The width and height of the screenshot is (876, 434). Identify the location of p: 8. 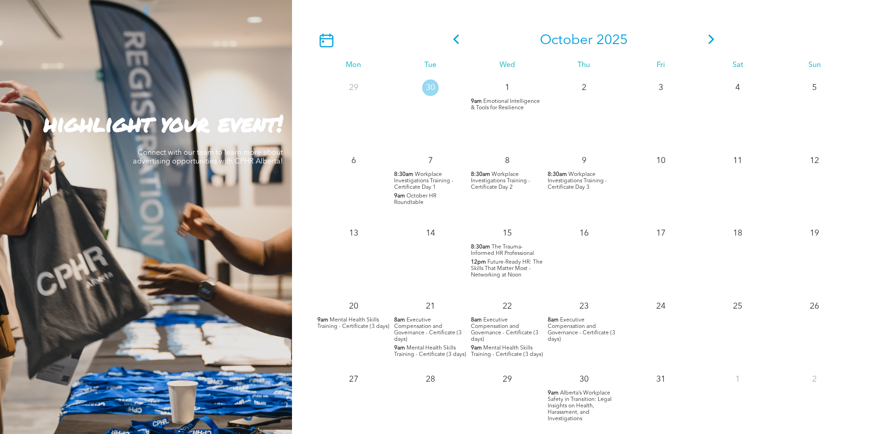
(507, 161).